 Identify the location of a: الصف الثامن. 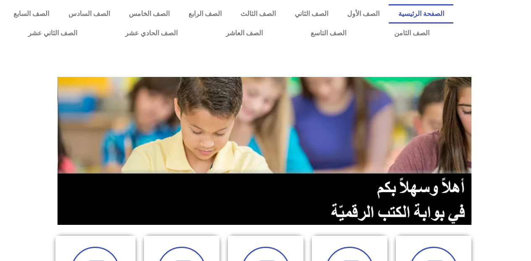
(412, 33).